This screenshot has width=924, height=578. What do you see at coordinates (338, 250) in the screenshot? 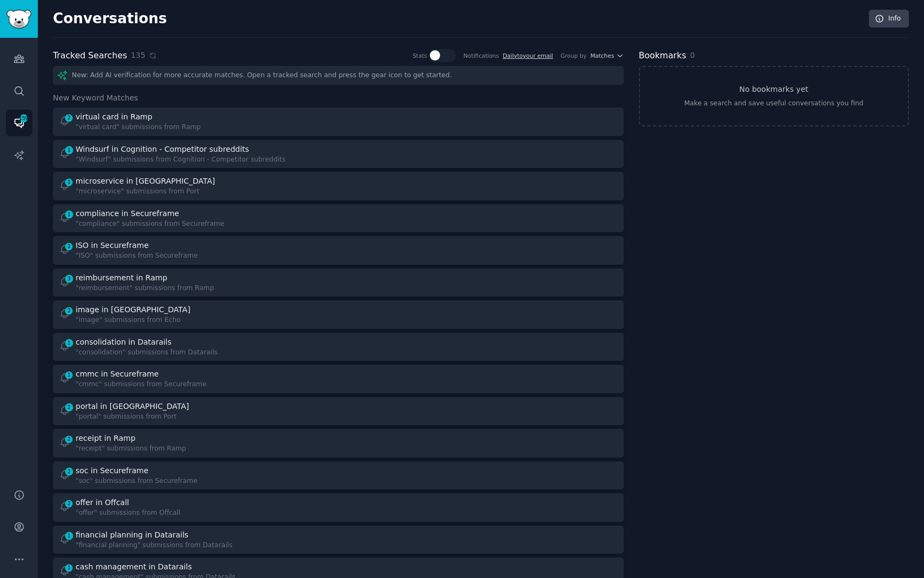
I see `a: 2ISO in Secureframe"ISO" submissions from Secureframe` at bounding box center [338, 250].